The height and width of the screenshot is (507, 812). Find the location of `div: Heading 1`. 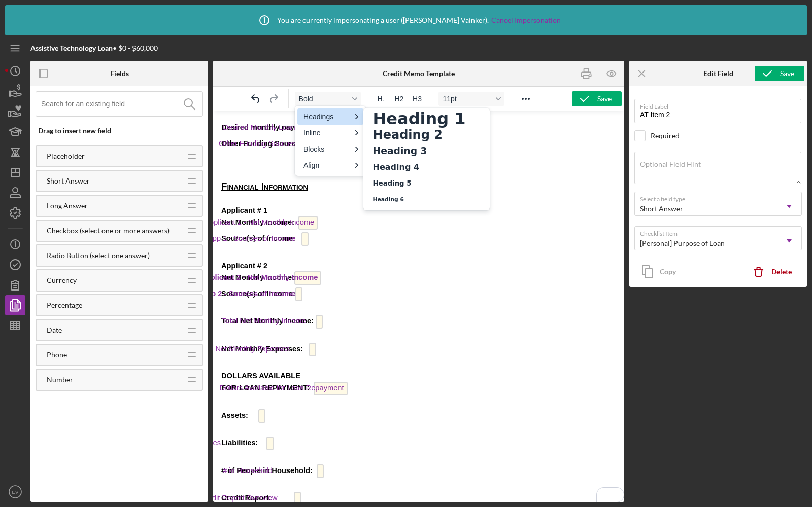

div: Heading 1 is located at coordinates (426, 118).